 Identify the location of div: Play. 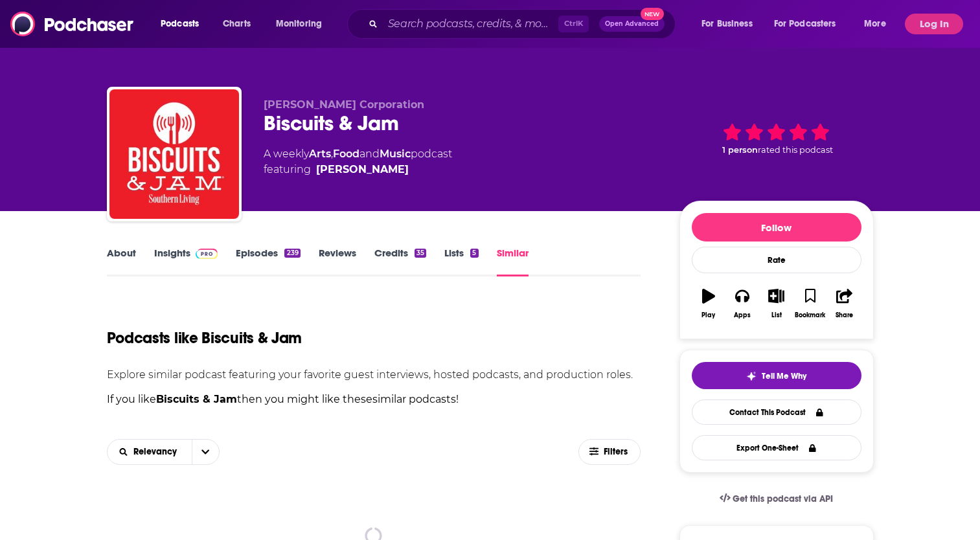
(708, 315).